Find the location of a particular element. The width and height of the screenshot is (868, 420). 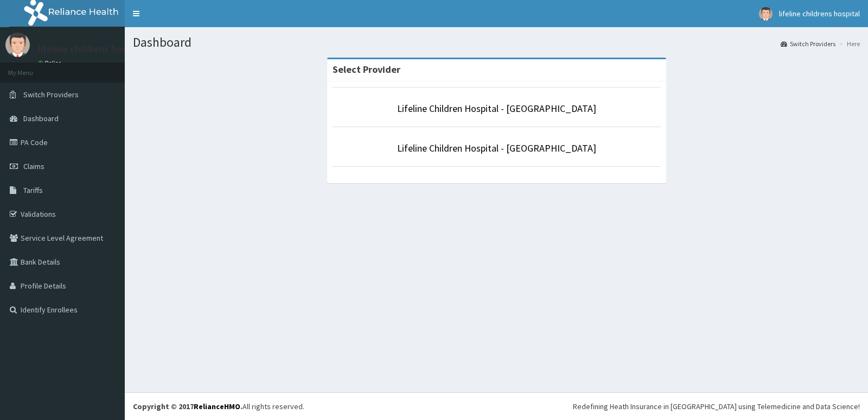

strong: Select Provider is located at coordinates (366, 69).